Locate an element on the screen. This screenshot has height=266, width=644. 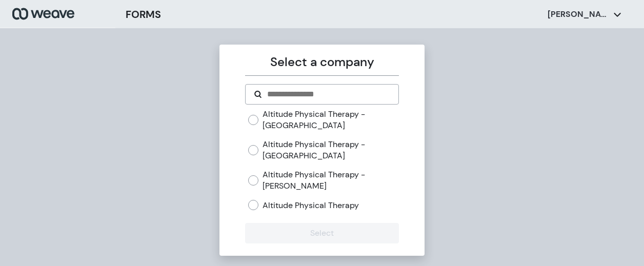
p: Select a company is located at coordinates (321, 62).